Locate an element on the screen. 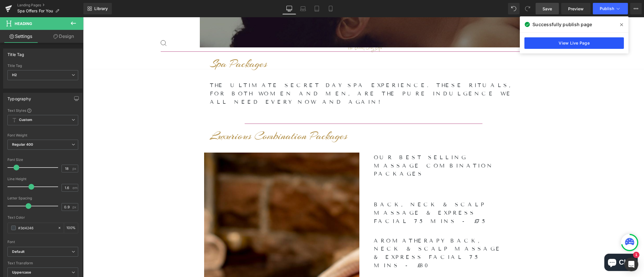 This screenshot has width=644, height=277. span: Successfully publish page is located at coordinates (562, 25).